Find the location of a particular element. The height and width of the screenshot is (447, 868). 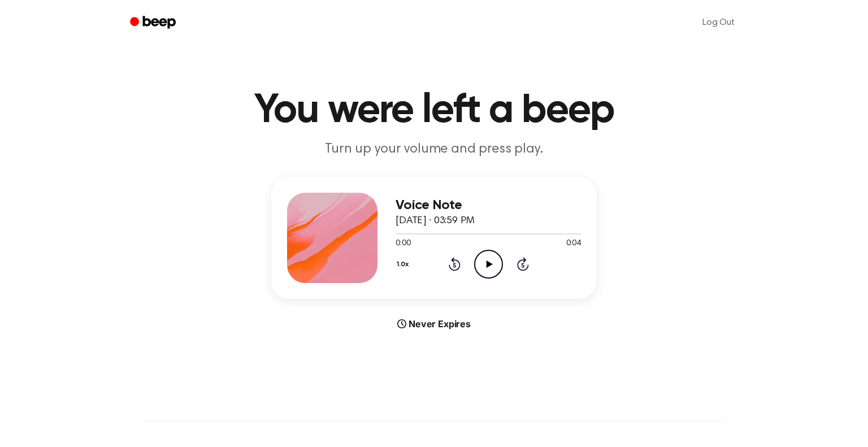

button: 1.0x is located at coordinates (404, 264).